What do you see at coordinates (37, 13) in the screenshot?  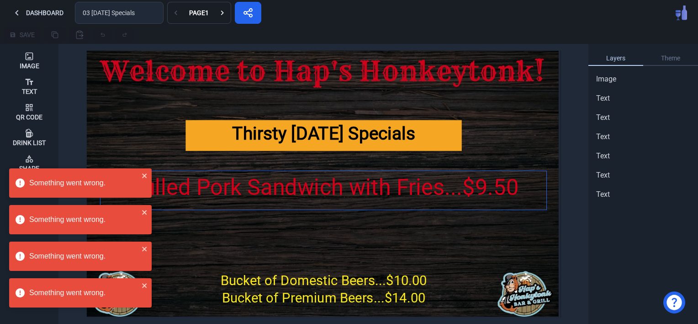 I see `a: Dashboard` at bounding box center [37, 13].